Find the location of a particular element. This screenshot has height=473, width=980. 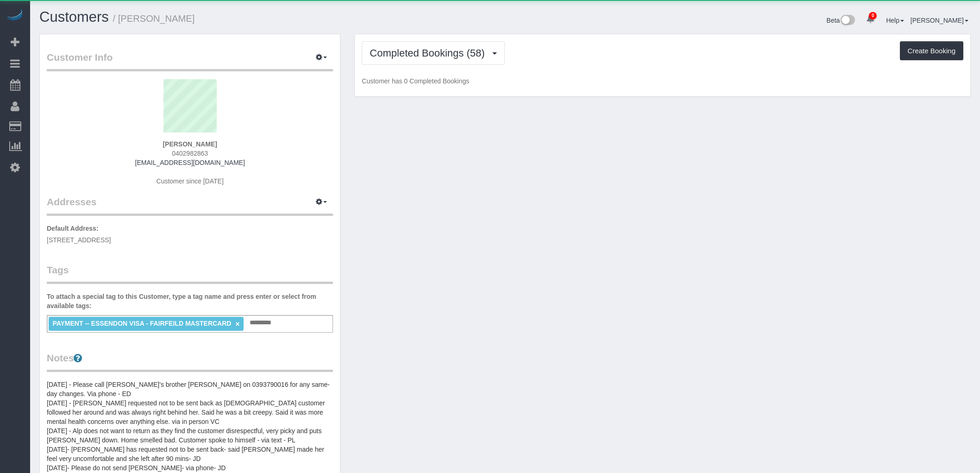

span: 0 is located at coordinates (873, 16).